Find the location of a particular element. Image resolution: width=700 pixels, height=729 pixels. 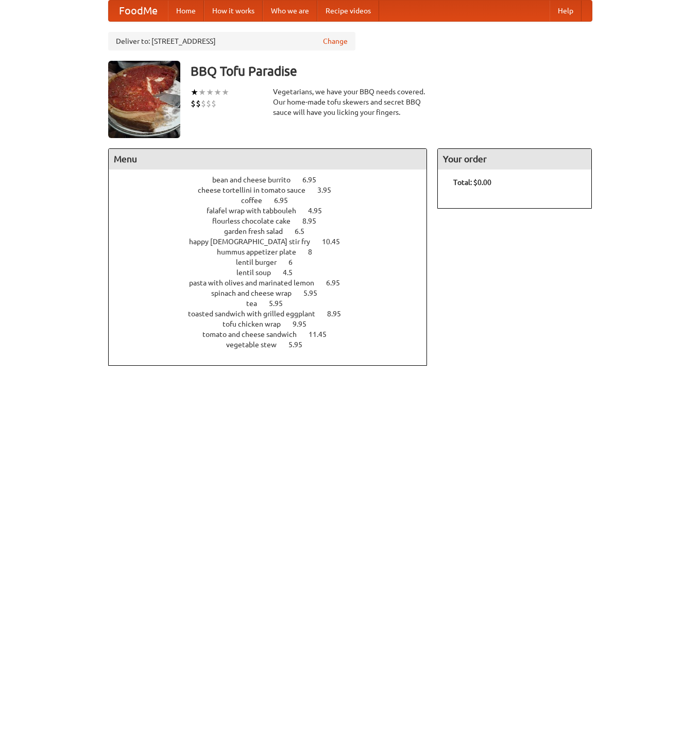

a: flourless chocolate cake 8.95 is located at coordinates (274, 221).